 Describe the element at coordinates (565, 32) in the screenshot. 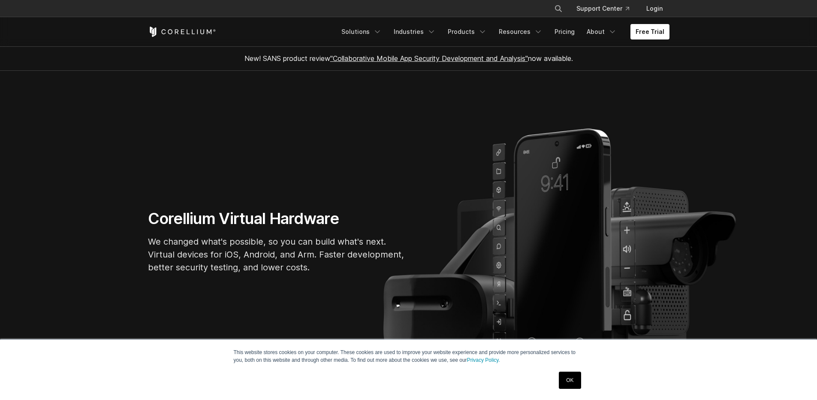

I see `a: Pricing` at that location.